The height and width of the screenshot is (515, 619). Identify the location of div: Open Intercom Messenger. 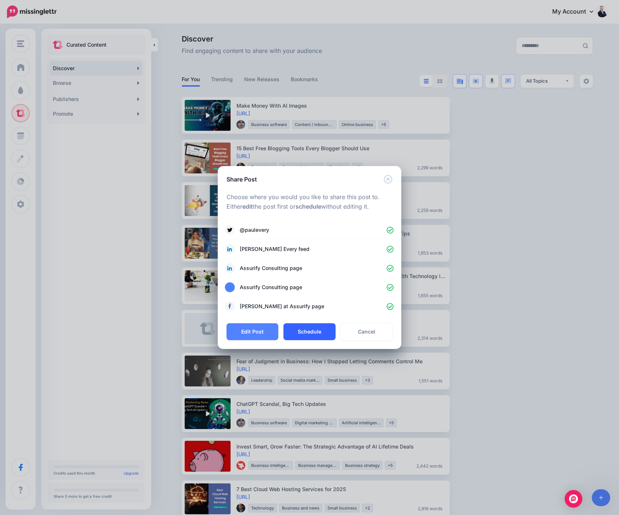
(574, 499).